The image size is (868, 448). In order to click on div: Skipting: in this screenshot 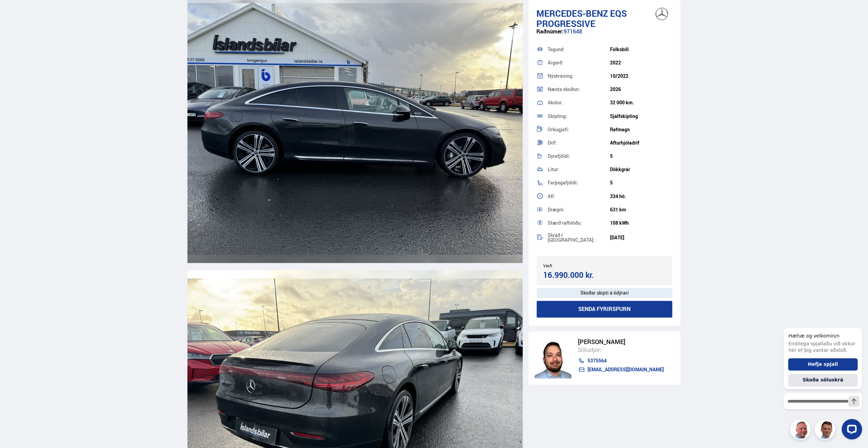, I will do `click(579, 117)`.